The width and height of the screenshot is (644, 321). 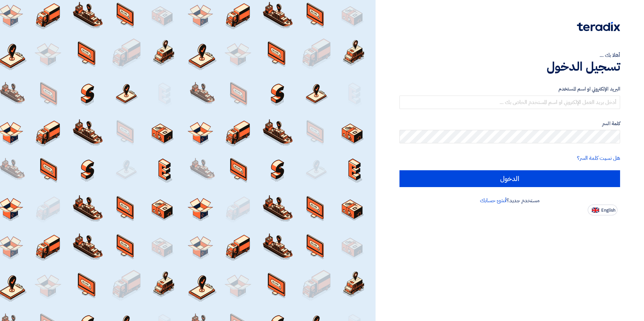 I want to click on input: أدخل بريد العمل الإلكتروني او اسم المستخدم الخاص بك ..., so click(x=510, y=102).